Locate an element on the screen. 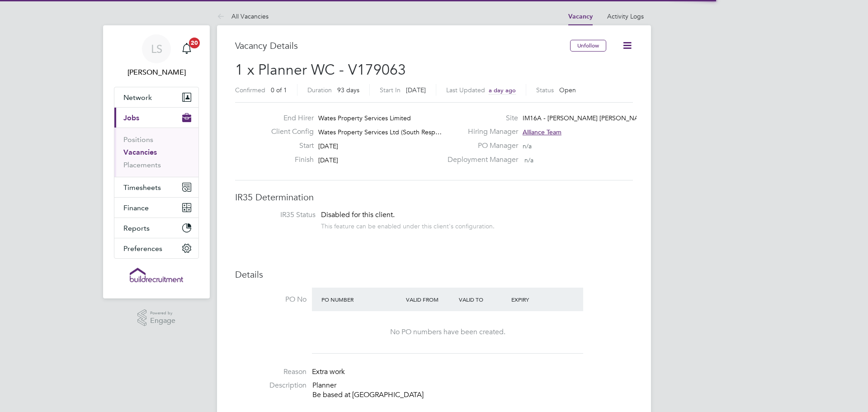 Image resolution: width=868 pixels, height=412 pixels. h3: IR35 Determination is located at coordinates (434, 197).